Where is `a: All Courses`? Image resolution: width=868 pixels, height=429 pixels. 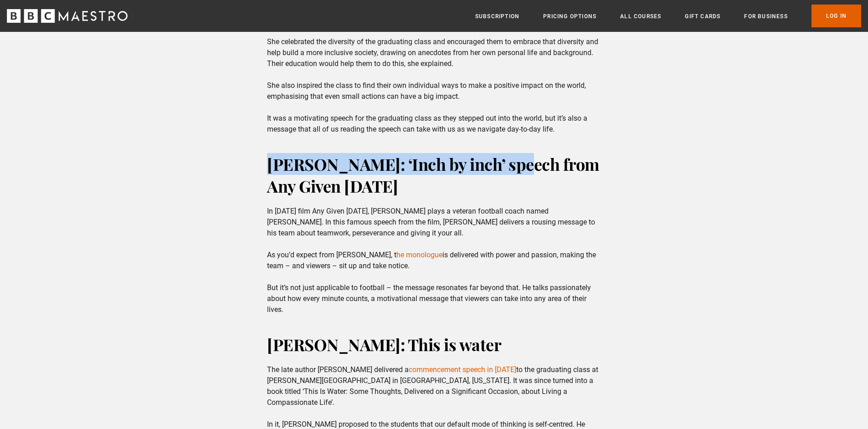 a: All Courses is located at coordinates (641, 16).